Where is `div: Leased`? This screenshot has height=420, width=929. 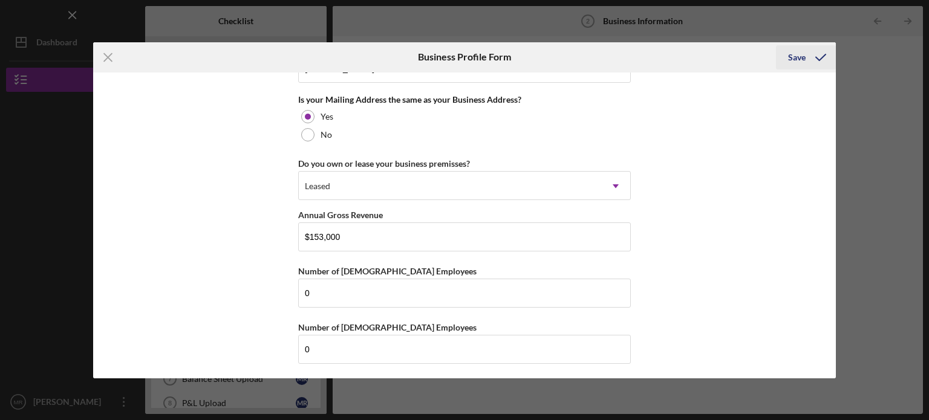 div: Leased is located at coordinates (317, 186).